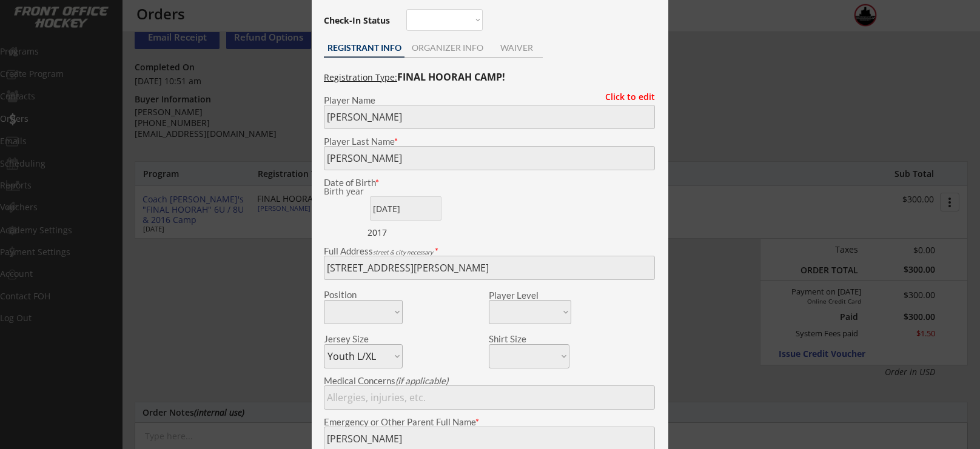 The height and width of the screenshot is (449, 980). What do you see at coordinates (520, 339) in the screenshot?
I see `div: Shirt Size` at bounding box center [520, 339].